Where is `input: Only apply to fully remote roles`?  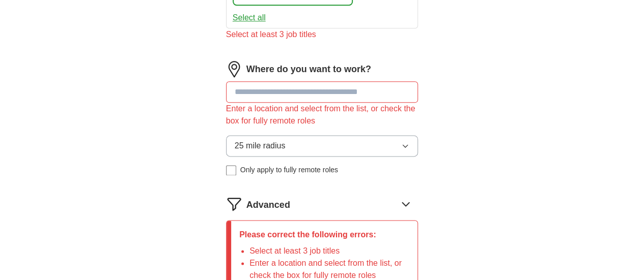
input: Only apply to fully remote roles is located at coordinates (231, 171).